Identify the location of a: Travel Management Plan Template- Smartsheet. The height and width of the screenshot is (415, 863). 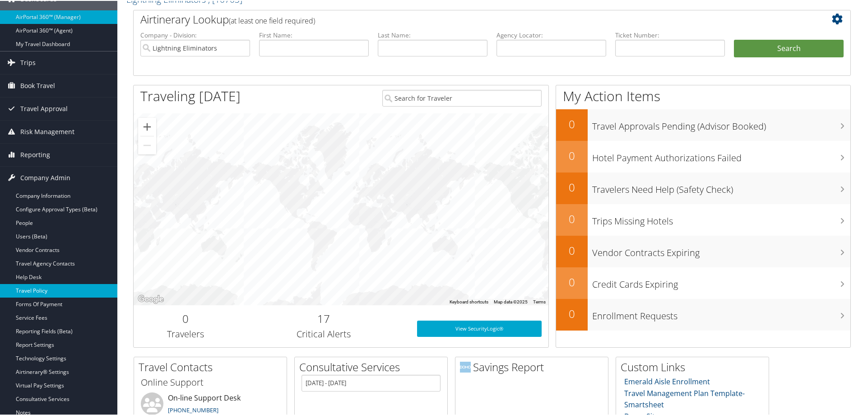
(684, 398).